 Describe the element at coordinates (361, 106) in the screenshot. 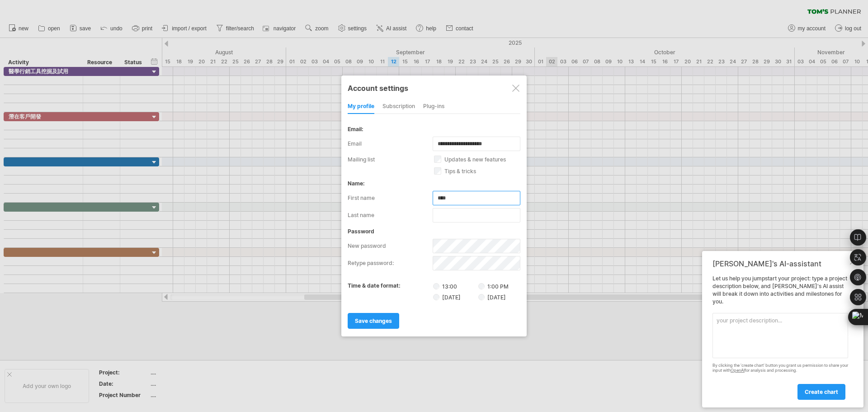

I see `div: my profile` at that location.